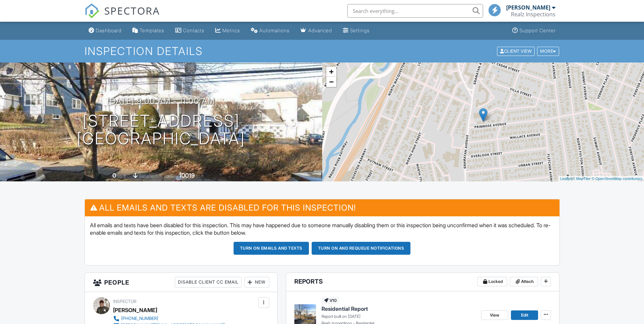 The height and width of the screenshot is (324, 644). What do you see at coordinates (356, 31) in the screenshot?
I see `a: Settings` at bounding box center [356, 31].